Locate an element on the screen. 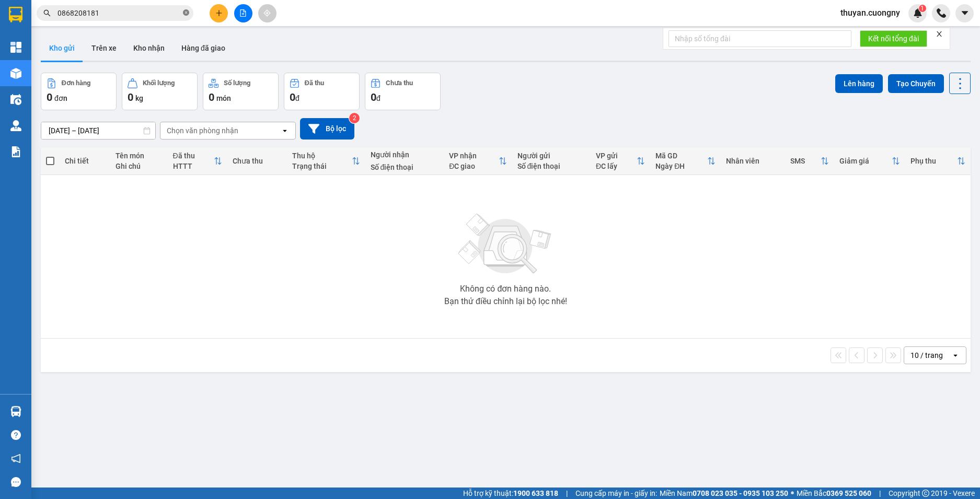 This screenshot has height=499, width=980. span: Miền Bắc is located at coordinates (833, 494).